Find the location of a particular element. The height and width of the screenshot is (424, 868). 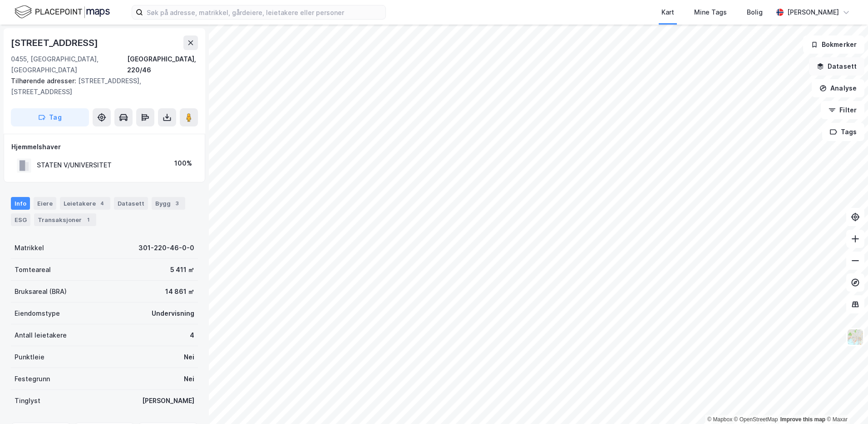

div: Antall leietakere is located at coordinates (41, 335).